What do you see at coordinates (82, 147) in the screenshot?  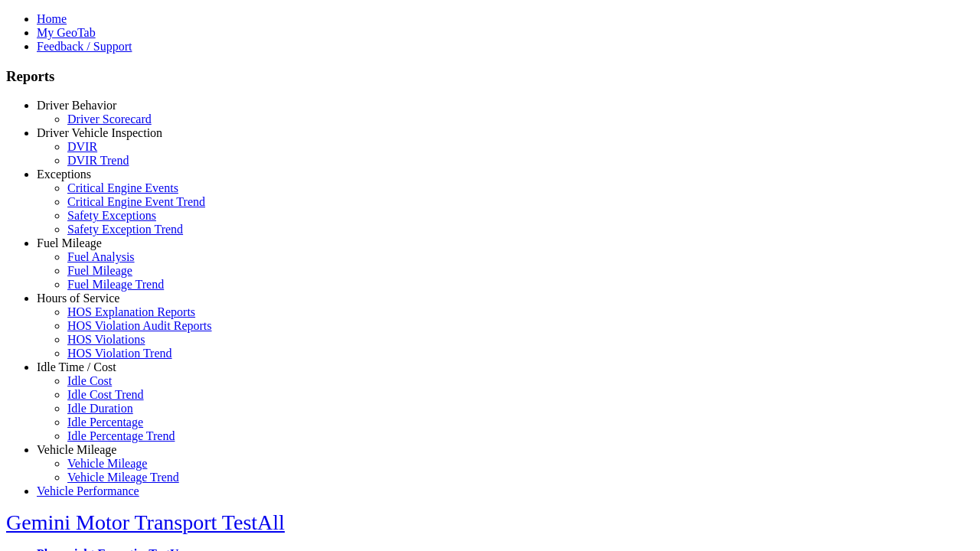 I see `a: DVIR` at bounding box center [82, 147].